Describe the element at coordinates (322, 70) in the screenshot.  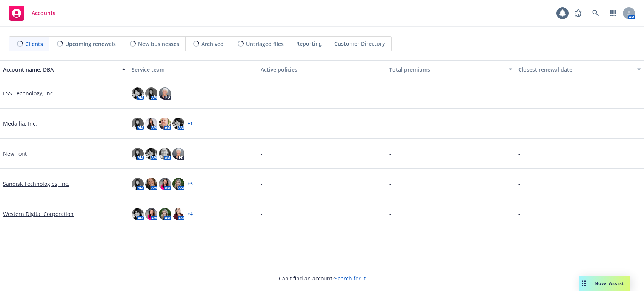
I see `div: Active policies` at that location.